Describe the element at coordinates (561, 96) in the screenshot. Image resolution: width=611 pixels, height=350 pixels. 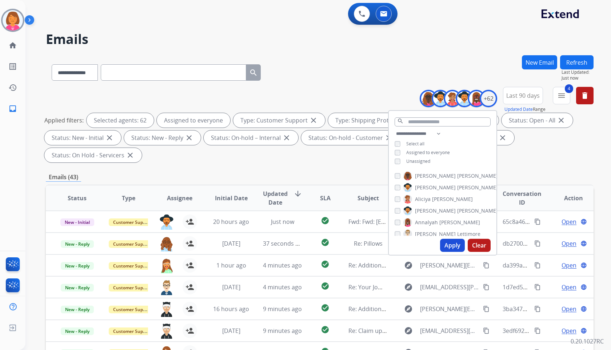
I see `button: 4` at that location.